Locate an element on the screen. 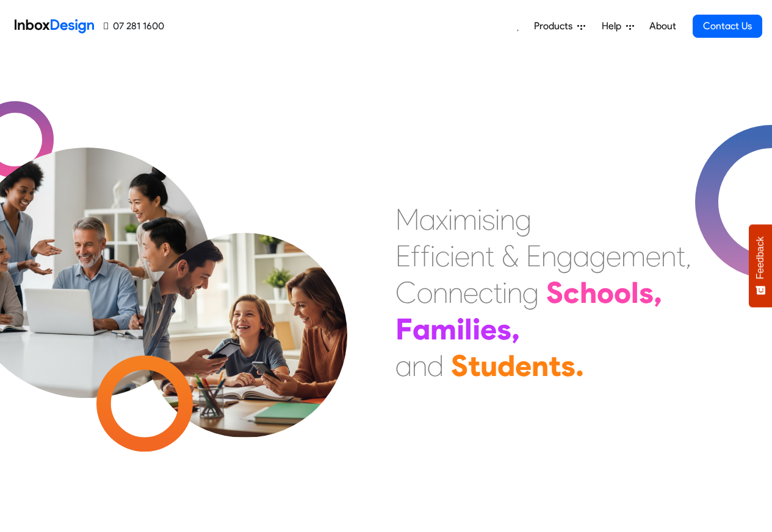 This screenshot has height=532, width=772. a: Products is located at coordinates (560, 27).